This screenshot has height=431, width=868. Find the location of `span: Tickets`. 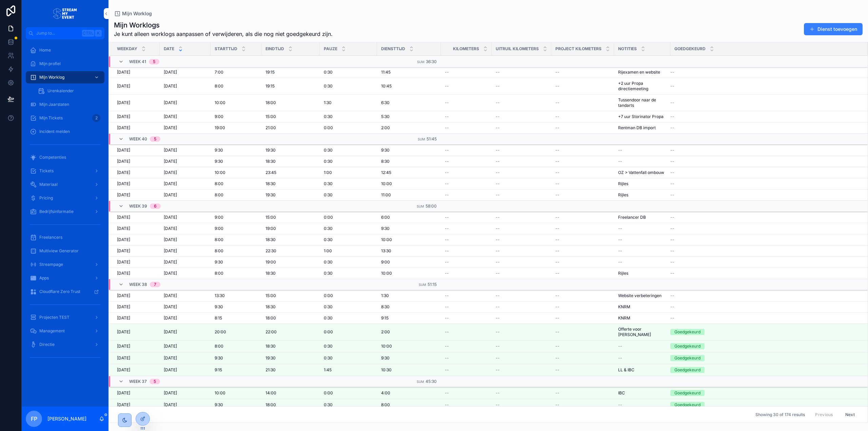

span: Tickets is located at coordinates (47, 171).